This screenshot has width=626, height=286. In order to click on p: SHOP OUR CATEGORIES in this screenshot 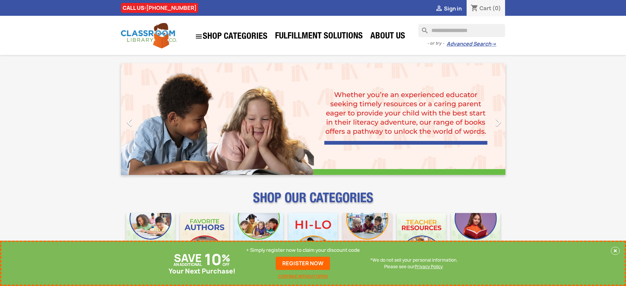, I will do `click(313, 202)`.